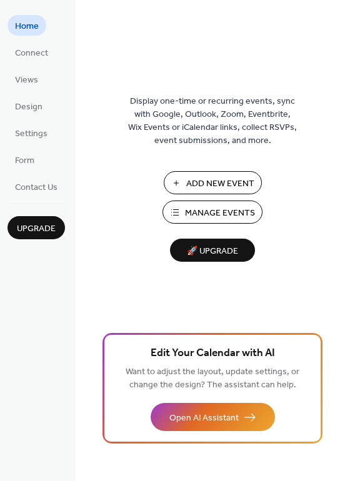 The width and height of the screenshot is (350, 481). What do you see at coordinates (220, 184) in the screenshot?
I see `span: Add New Event` at bounding box center [220, 184].